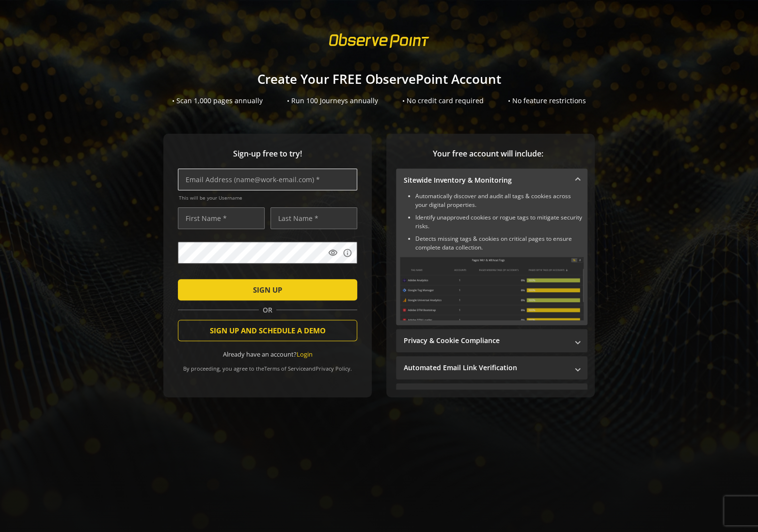 The image size is (758, 532). I want to click on a: Login, so click(304, 354).